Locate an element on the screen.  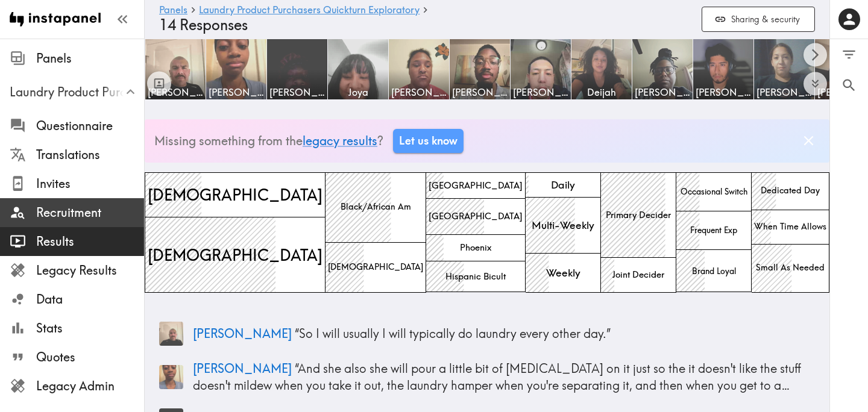
span: Phoenix is located at coordinates (475, 247).